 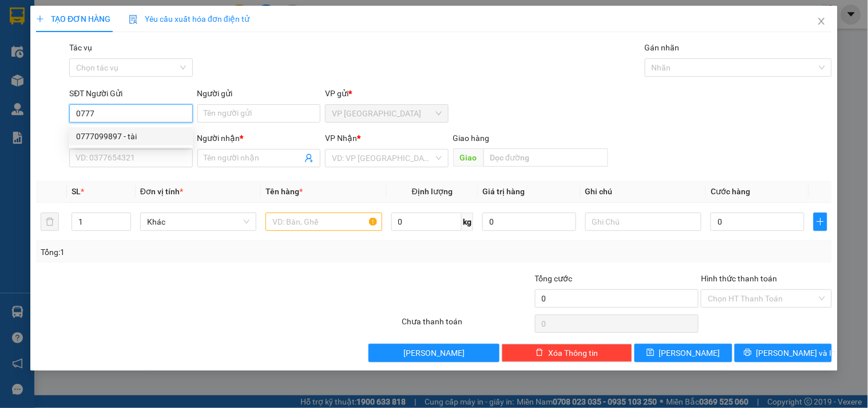 I want to click on span: Đơn vị tính, so click(x=162, y=191).